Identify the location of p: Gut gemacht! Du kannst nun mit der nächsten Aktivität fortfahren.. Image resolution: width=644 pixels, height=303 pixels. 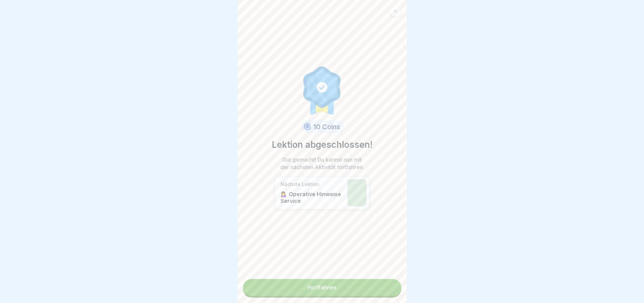
(322, 163).